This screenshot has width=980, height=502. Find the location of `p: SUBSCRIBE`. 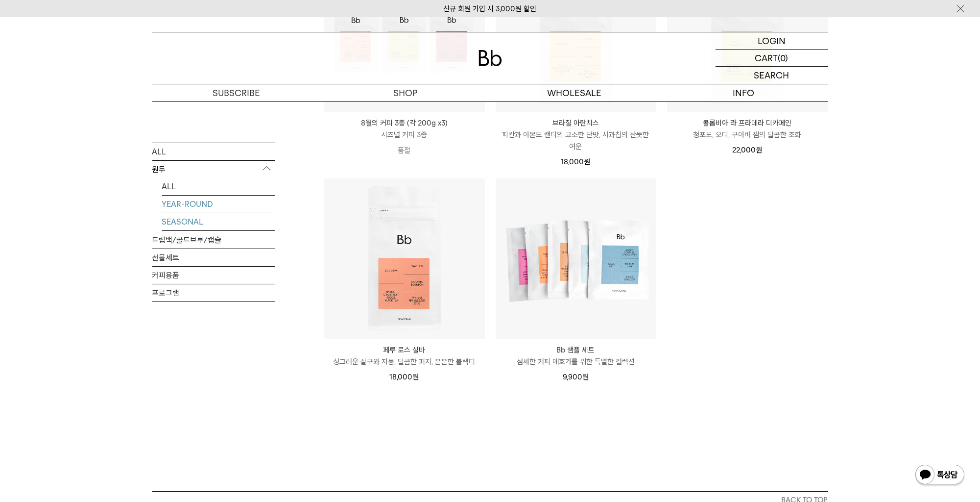

p: SUBSCRIBE is located at coordinates (236, 93).